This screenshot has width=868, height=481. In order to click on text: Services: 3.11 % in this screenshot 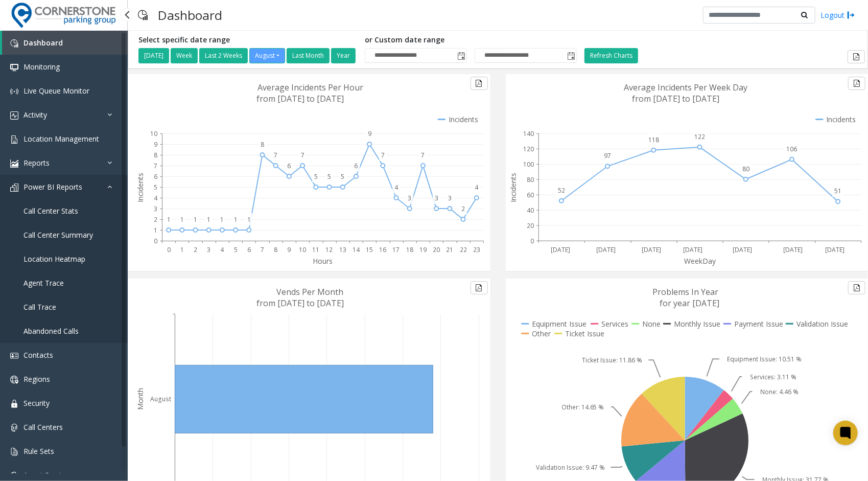, I will do `click(774, 377)`.